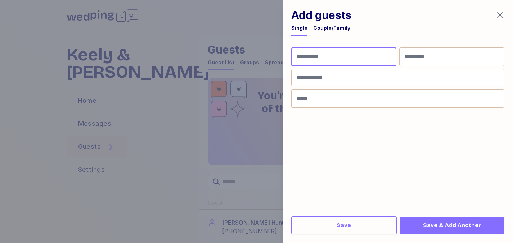 The width and height of the screenshot is (513, 243). What do you see at coordinates (299, 28) in the screenshot?
I see `div: Single` at bounding box center [299, 28].